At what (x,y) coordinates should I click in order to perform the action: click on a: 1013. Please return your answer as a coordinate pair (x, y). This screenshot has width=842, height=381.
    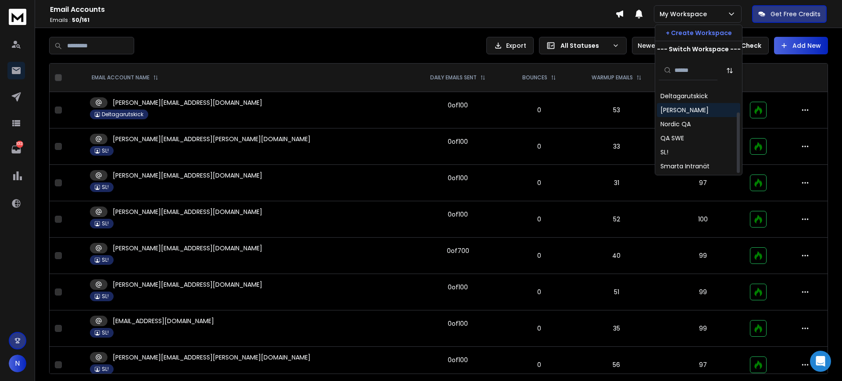
    Looking at the image, I should click on (16, 149).